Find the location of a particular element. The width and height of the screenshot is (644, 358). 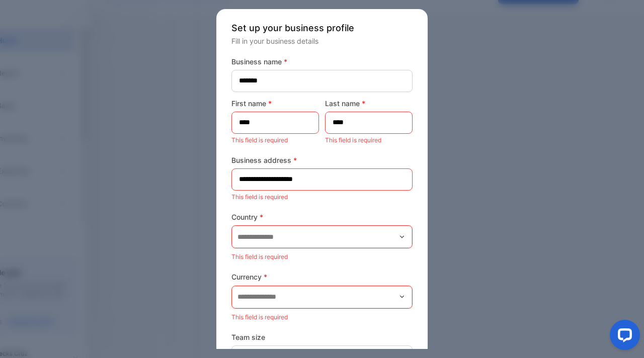

p: Fill in your business details is located at coordinates (322, 41).